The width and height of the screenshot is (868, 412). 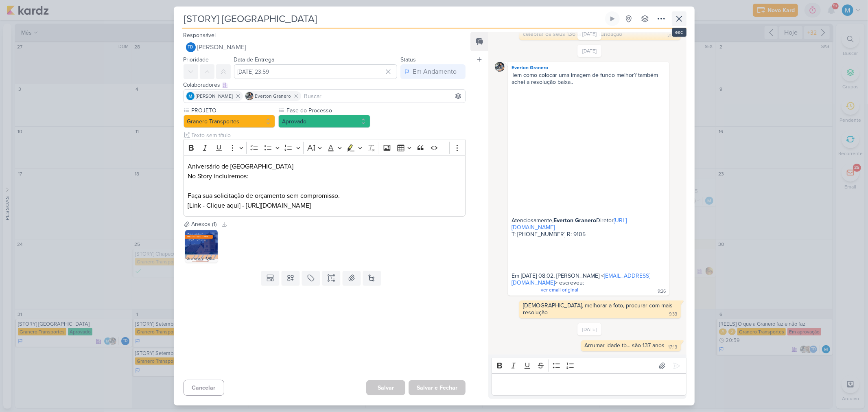 What do you see at coordinates (191, 96) in the screenshot?
I see `img: MARIANA MIRANDA` at bounding box center [191, 96].